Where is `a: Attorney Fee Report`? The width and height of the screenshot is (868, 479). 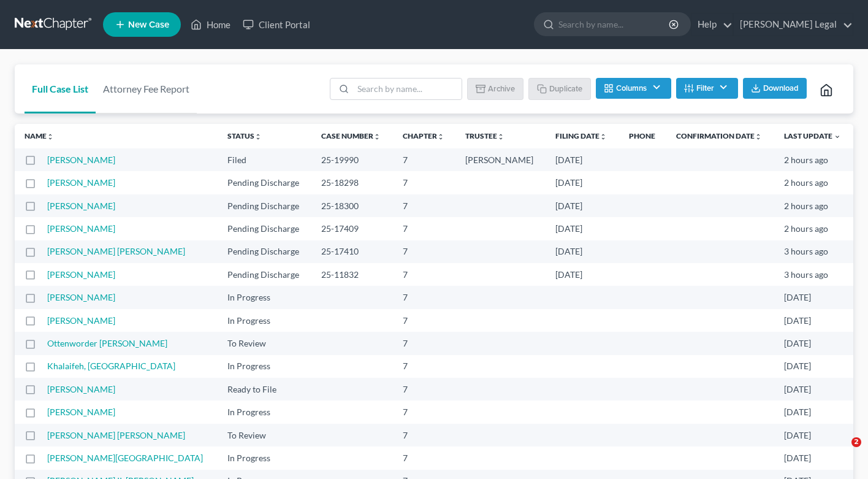
a: Attorney Fee Report is located at coordinates (146, 89).